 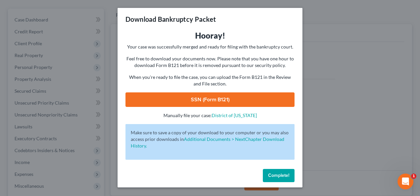 I want to click on h3: Hooray!, so click(x=210, y=36).